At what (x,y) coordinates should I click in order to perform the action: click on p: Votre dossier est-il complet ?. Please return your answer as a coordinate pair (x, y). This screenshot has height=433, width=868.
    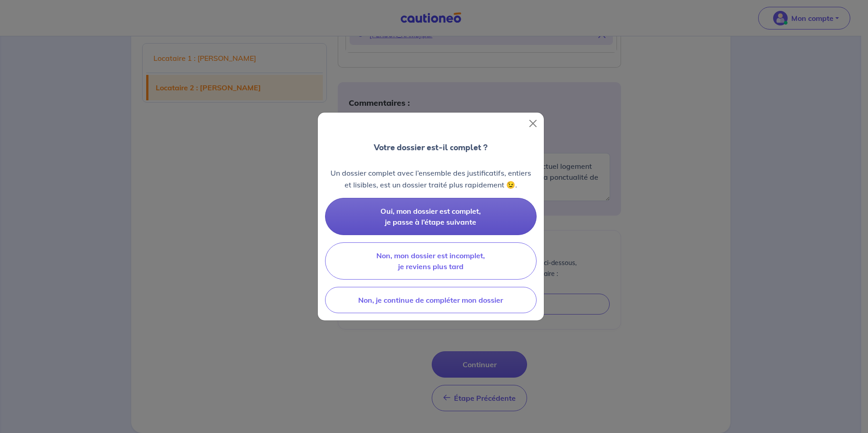
    Looking at the image, I should click on (431, 147).